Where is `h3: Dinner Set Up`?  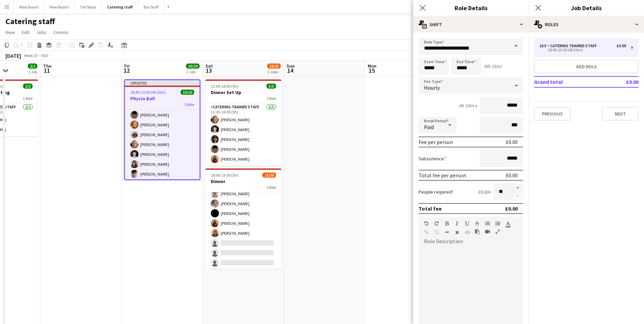
h3: Dinner Set Up is located at coordinates (243, 92).